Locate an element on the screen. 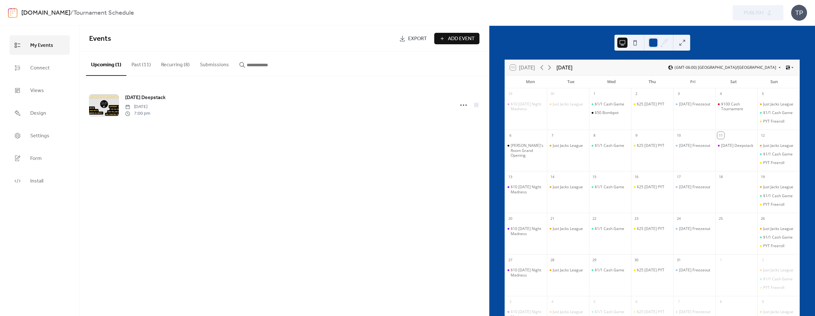  span: Form is located at coordinates (36, 158).